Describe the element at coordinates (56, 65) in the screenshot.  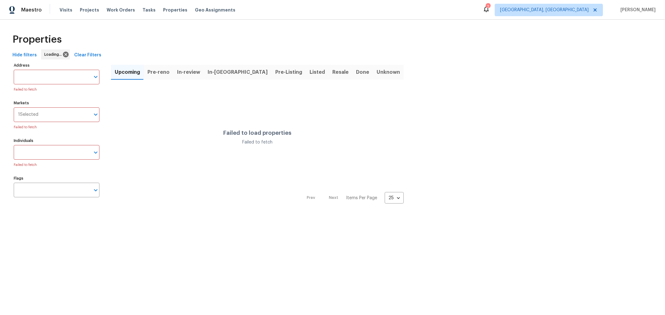
I see `label: Address` at that location.